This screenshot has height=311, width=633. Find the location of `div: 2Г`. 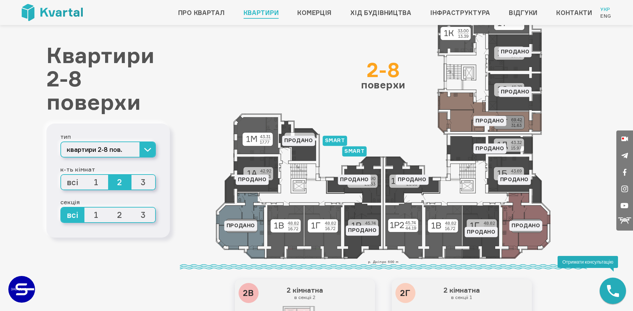

div: 2Г is located at coordinates (405, 293).